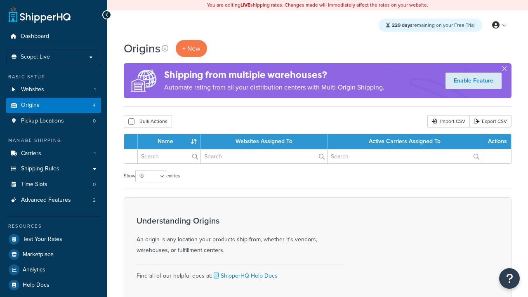  I want to click on a: Marketplace, so click(54, 255).